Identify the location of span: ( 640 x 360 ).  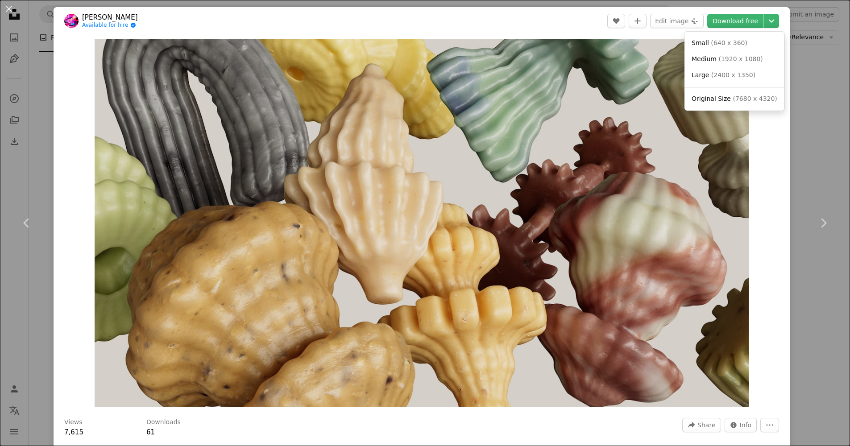
(729, 43).